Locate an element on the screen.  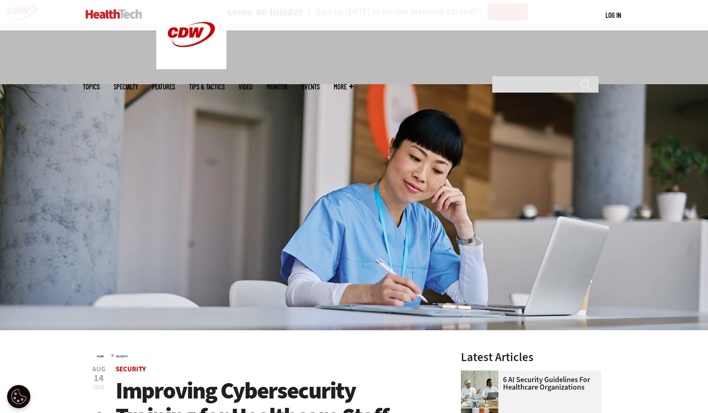
button: Open Preferences is located at coordinates (19, 397).